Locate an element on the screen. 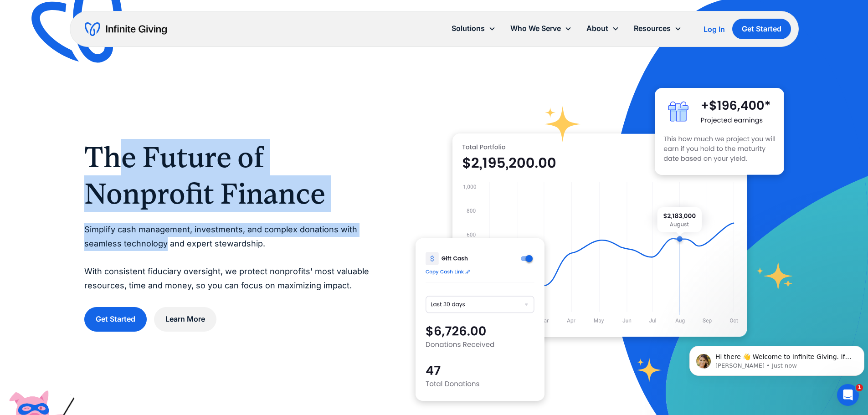 This screenshot has width=868, height=415. img: donation software for nonprofits is located at coordinates (480, 320).